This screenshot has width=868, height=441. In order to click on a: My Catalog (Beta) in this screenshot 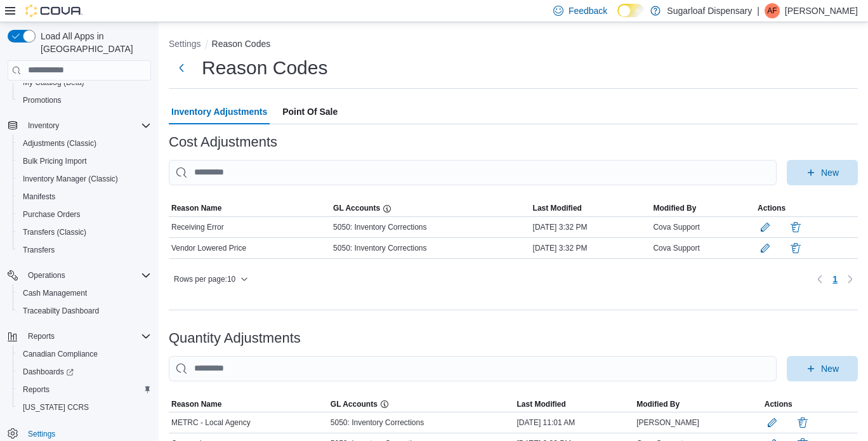, I will do `click(53, 83)`.